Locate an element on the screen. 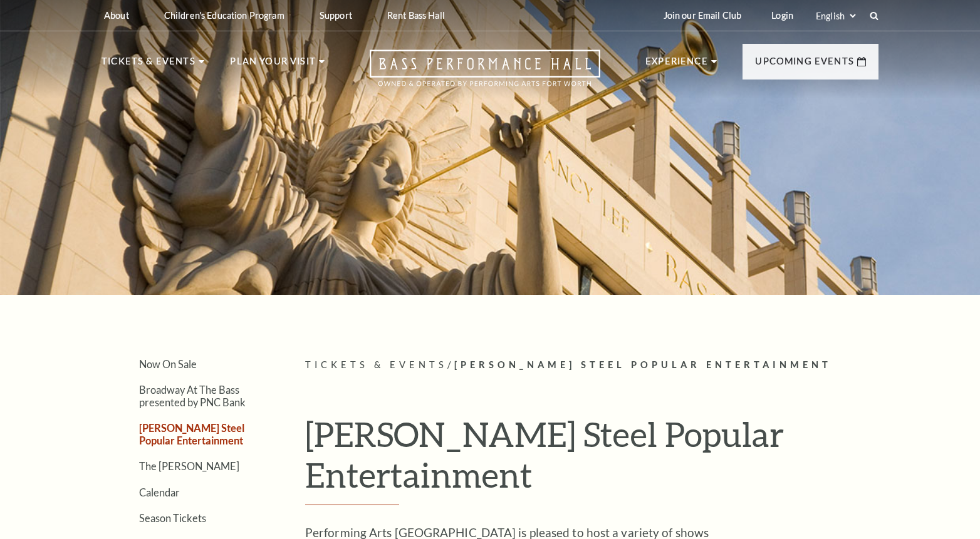 This screenshot has width=980, height=539. p: Experience is located at coordinates (677, 65).